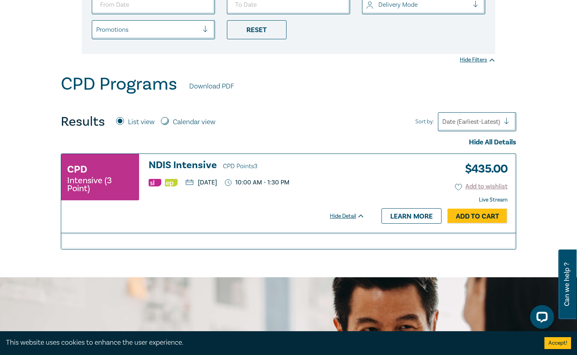  I want to click on span: Can we help ?, so click(566, 285).